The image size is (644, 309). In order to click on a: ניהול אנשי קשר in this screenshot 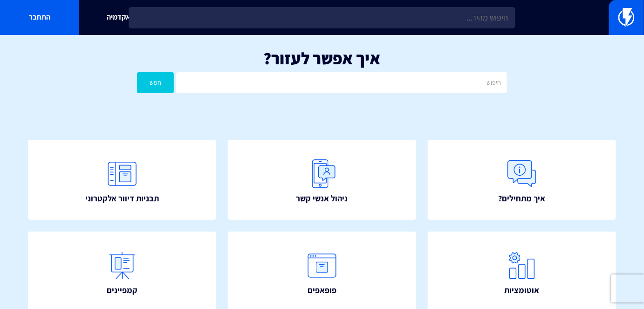, I will do `click(322, 180)`.